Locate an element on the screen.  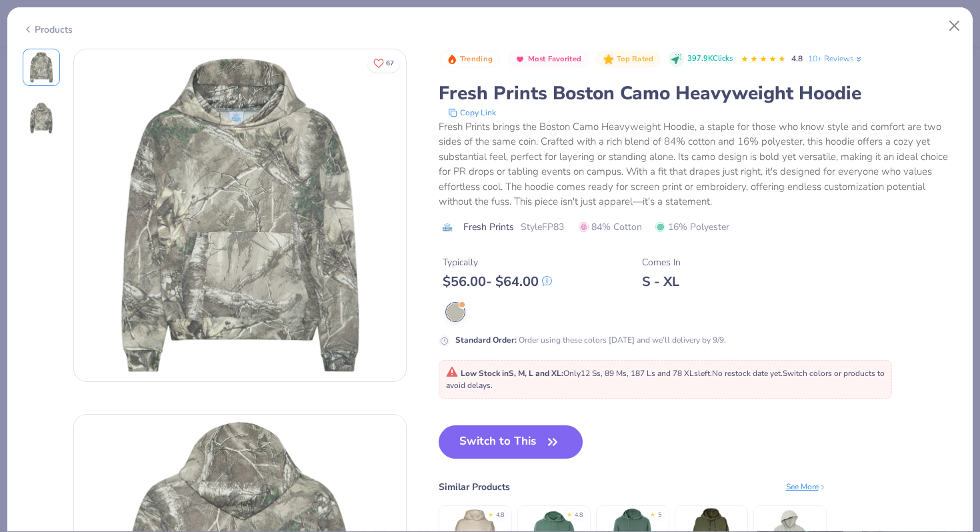
div: Typically is located at coordinates (498, 262).